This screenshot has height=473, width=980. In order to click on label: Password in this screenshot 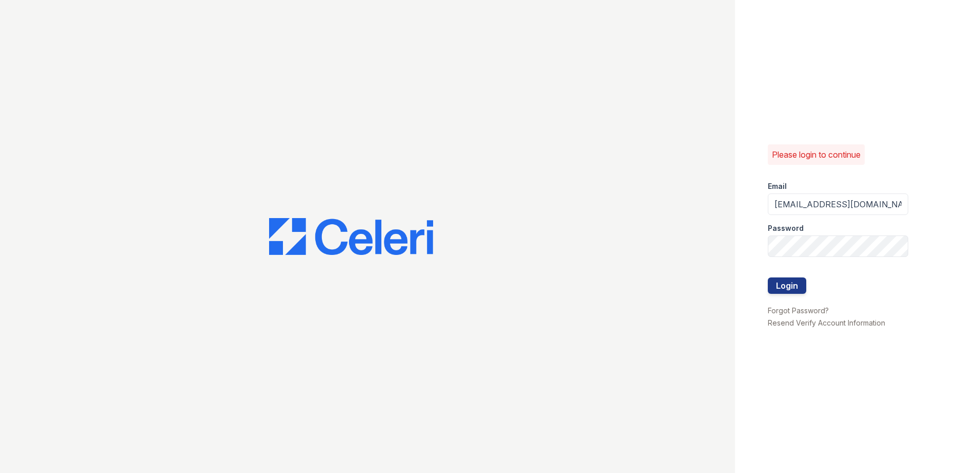, I will do `click(786, 229)`.